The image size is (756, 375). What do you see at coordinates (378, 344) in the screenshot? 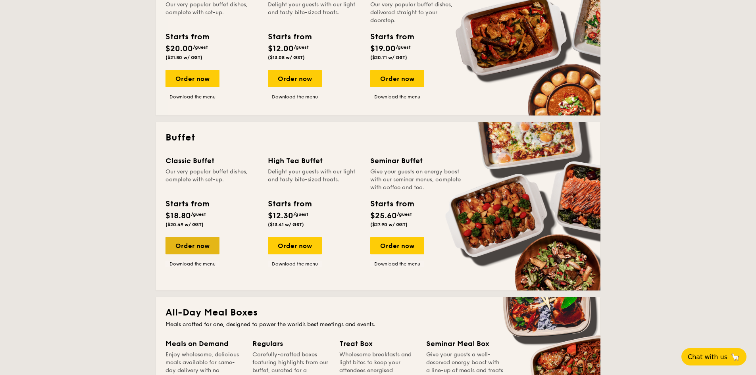
I see `div: Treat Box` at bounding box center [378, 344].